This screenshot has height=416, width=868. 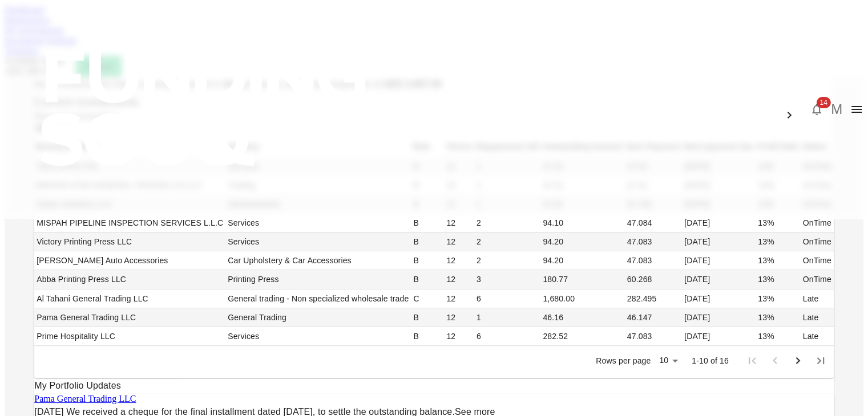 I want to click on button: Go to next page, so click(x=798, y=361).